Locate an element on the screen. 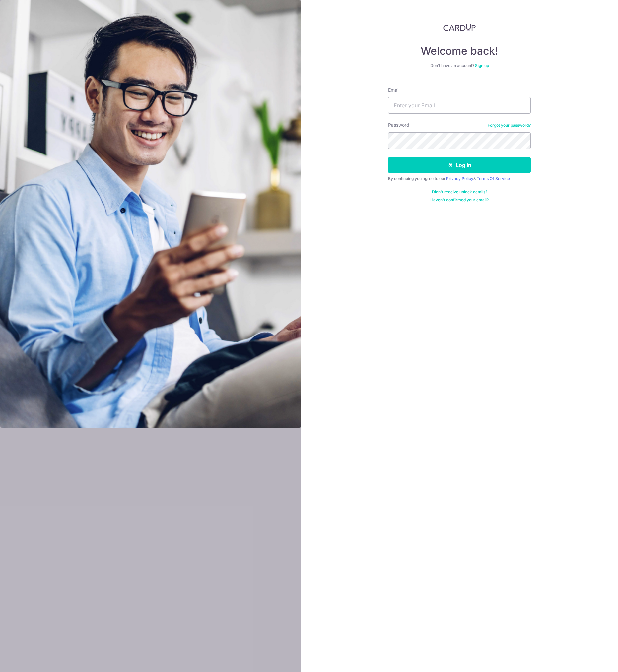 Image resolution: width=618 pixels, height=672 pixels. a: Terms Of Service is located at coordinates (494, 179).